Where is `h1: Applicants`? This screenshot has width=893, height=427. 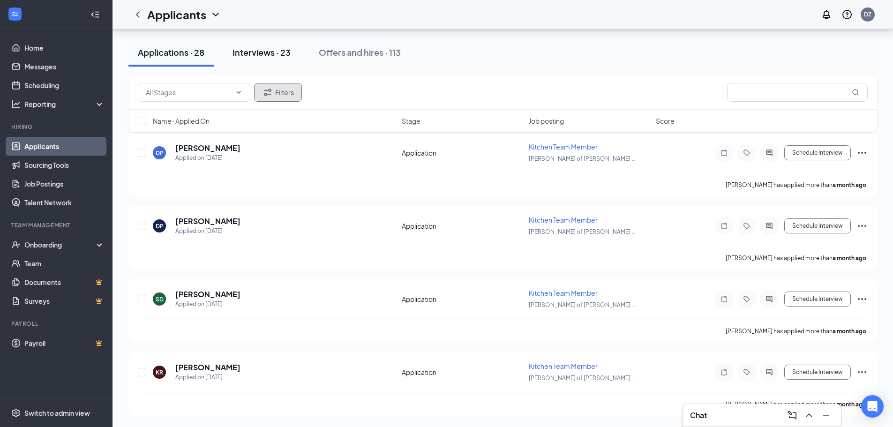 h1: Applicants is located at coordinates (177, 15).